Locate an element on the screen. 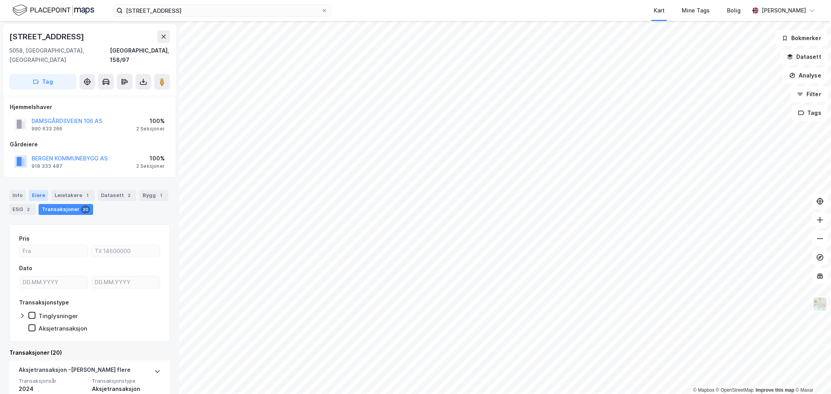 The image size is (831, 394). img: logo.f888ab2527a4732fd821a326f86c7f29.svg is located at coordinates (53, 10).